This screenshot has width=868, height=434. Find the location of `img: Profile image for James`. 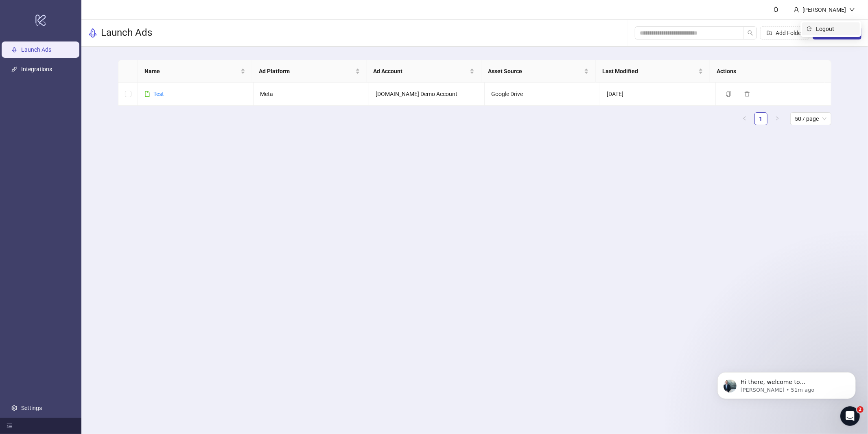

img: Profile image for James is located at coordinates (25, 31).